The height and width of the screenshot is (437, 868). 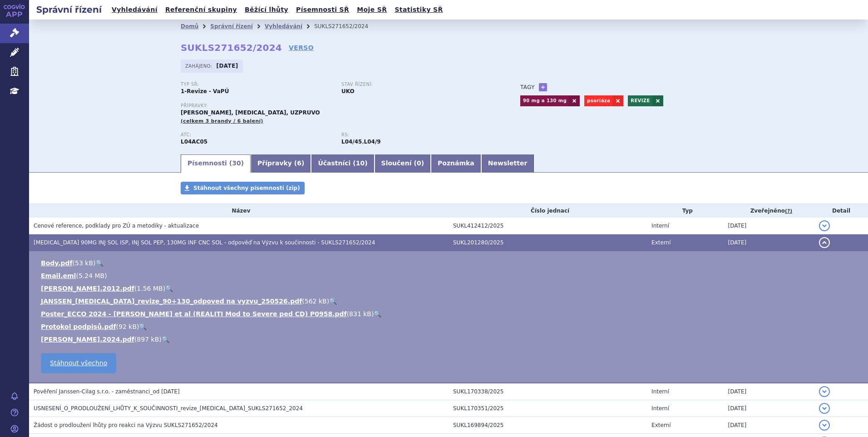 I want to click on p: Přípravky:, so click(x=341, y=106).